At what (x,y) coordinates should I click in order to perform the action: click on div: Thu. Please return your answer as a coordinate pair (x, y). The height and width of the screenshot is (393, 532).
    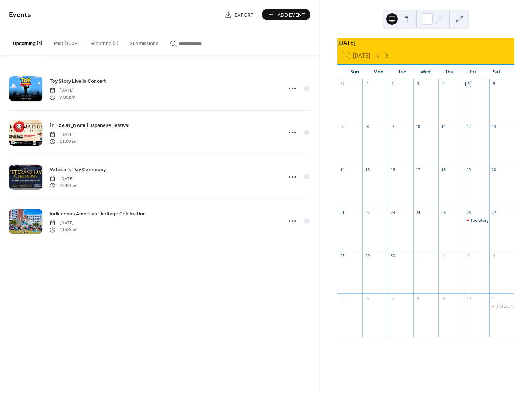
    Looking at the image, I should click on (450, 72).